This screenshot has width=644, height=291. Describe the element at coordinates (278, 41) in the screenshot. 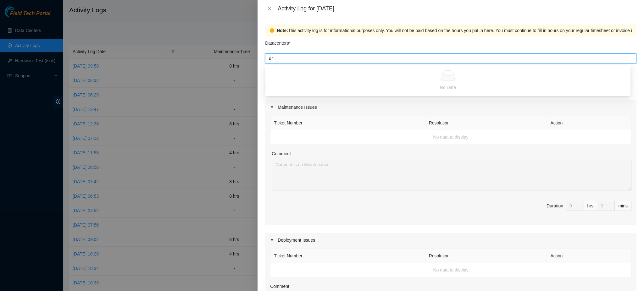

I see `p: Datacenters` at that location.